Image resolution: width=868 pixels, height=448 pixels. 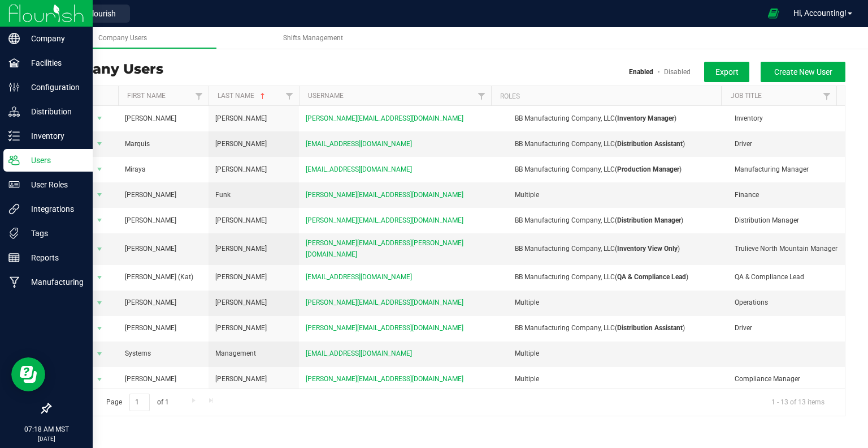 What do you see at coordinates (313, 38) in the screenshot?
I see `span: Shifts Management` at bounding box center [313, 38].